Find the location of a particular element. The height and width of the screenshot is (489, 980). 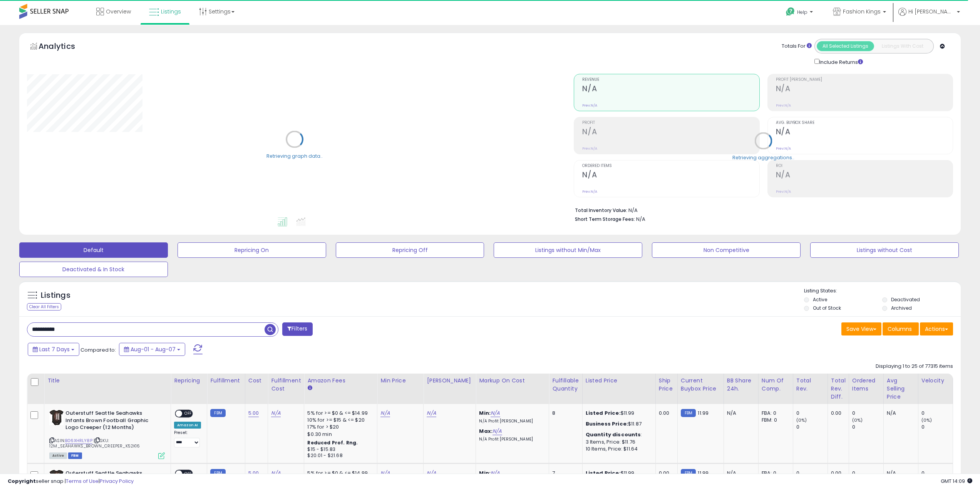

div: 10 Items, Price: $11.64 is located at coordinates (618, 449).